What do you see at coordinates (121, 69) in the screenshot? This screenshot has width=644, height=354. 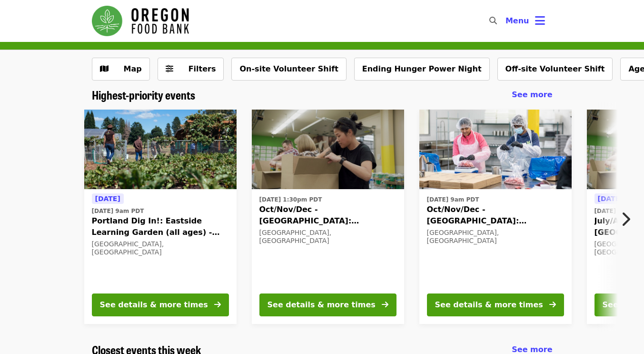 I see `button: Show map view` at bounding box center [121, 69].